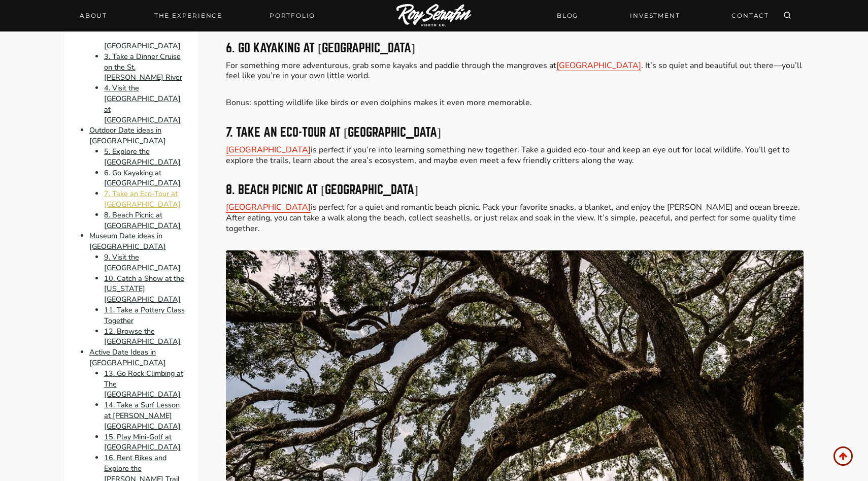 The height and width of the screenshot is (481, 868). I want to click on a: INVESTMENT, so click(655, 15).